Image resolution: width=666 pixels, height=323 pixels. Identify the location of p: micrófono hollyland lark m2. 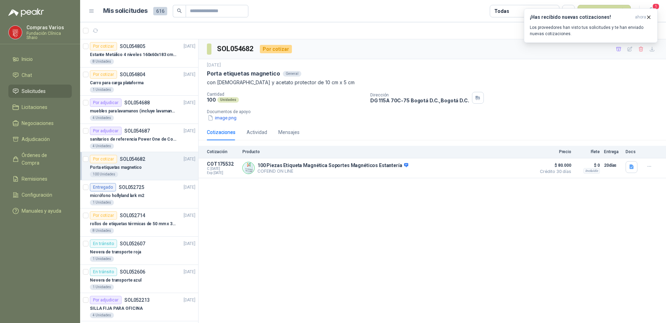
(117, 196).